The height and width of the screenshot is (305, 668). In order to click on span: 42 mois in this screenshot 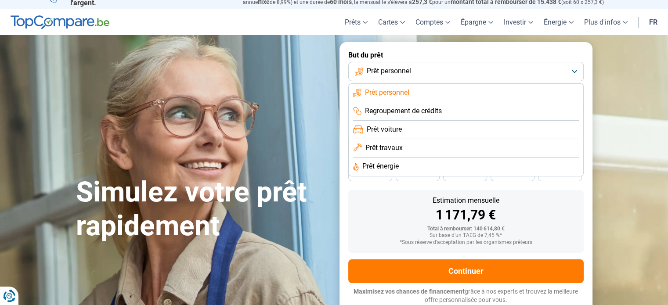, I will do `click(418, 175)`.